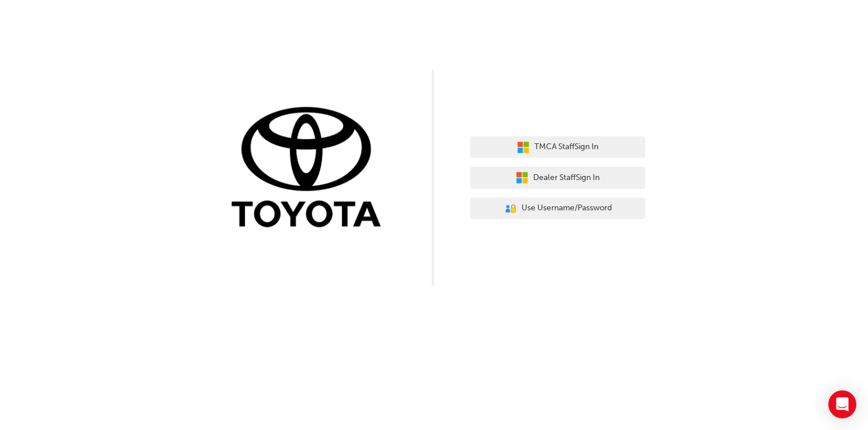 The width and height of the screenshot is (868, 430). Describe the element at coordinates (567, 178) in the screenshot. I see `span: Dealer Staff Sign In` at that location.